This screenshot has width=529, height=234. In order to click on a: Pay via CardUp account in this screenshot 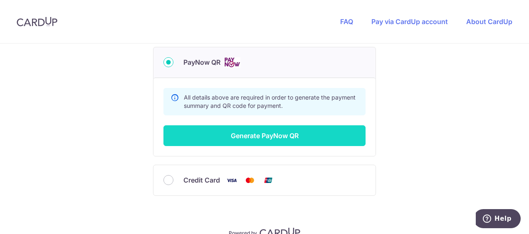, I will do `click(410, 22)`.